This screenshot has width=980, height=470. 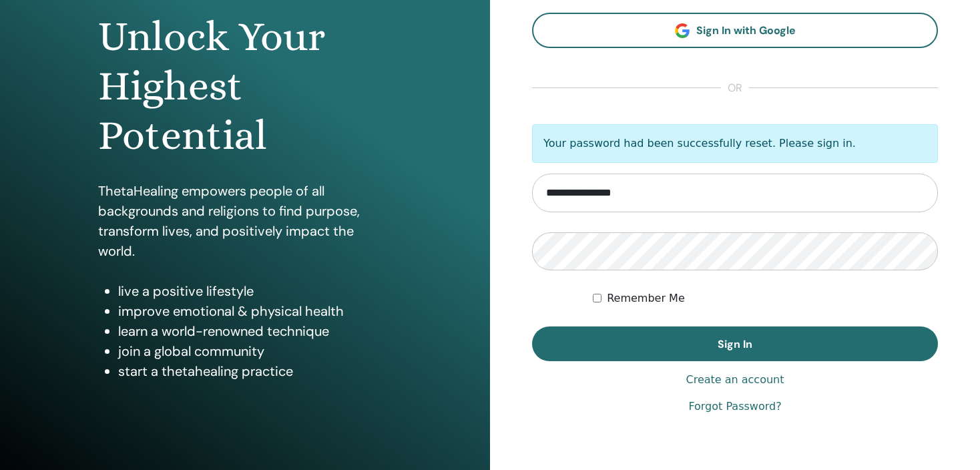 I want to click on div: Keep me authenticated indefinitely or until I manually logout, so click(x=764, y=298).